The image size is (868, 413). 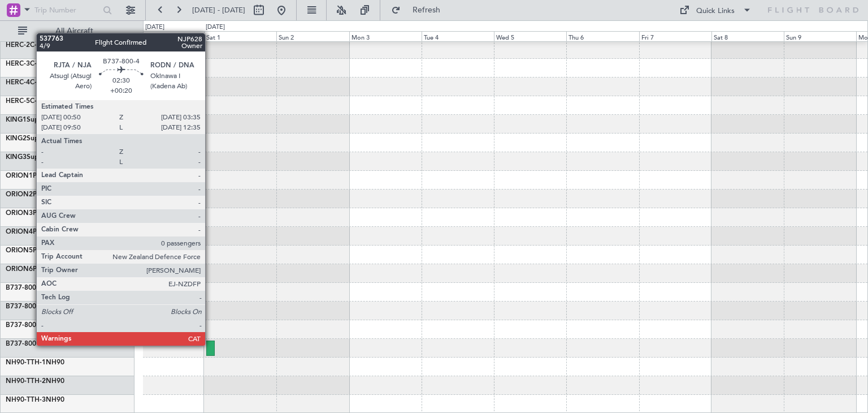 I want to click on span: B737-800-4, so click(x=24, y=344).